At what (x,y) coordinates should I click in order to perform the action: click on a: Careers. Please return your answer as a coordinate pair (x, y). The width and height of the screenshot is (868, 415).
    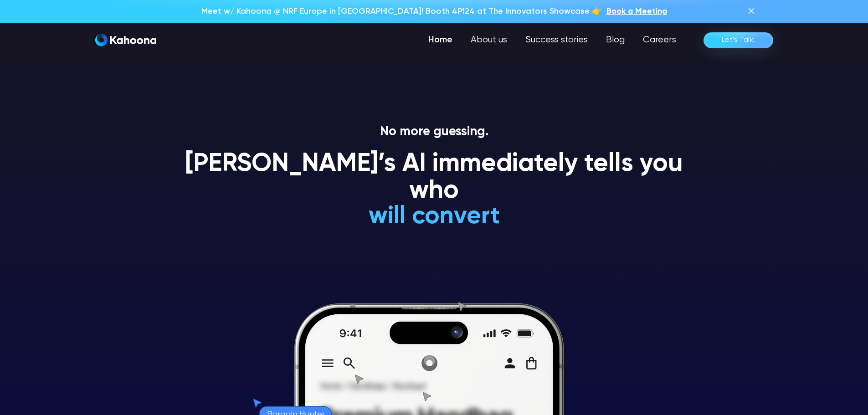
    Looking at the image, I should click on (659, 40).